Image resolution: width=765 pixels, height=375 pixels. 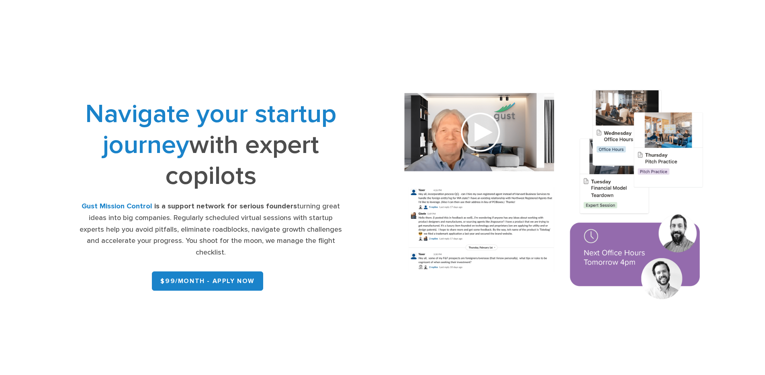 I want to click on strong: is a support network for serious founders, so click(x=225, y=206).